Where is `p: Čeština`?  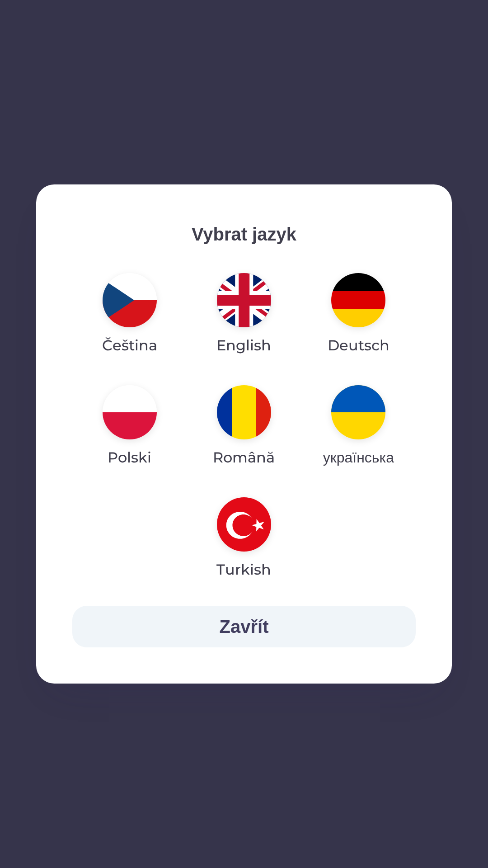 p: Čeština is located at coordinates (130, 346).